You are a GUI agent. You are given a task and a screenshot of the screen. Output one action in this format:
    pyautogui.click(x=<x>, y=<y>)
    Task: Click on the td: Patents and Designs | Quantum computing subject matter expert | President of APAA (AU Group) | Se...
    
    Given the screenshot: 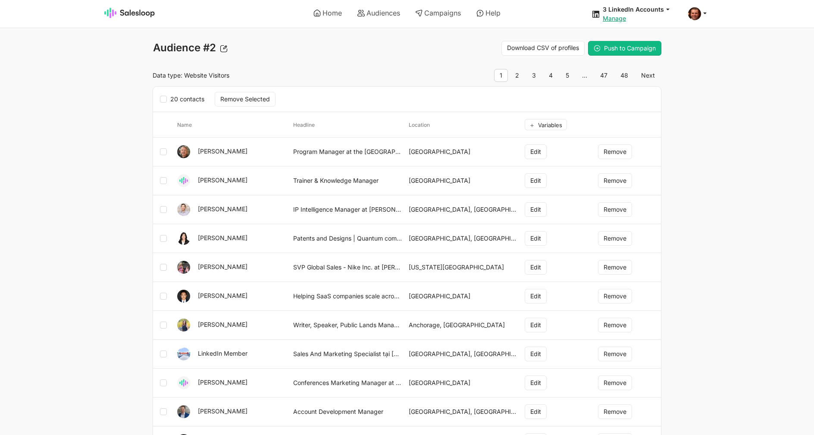 What is the action you would take?
    pyautogui.click(x=347, y=238)
    